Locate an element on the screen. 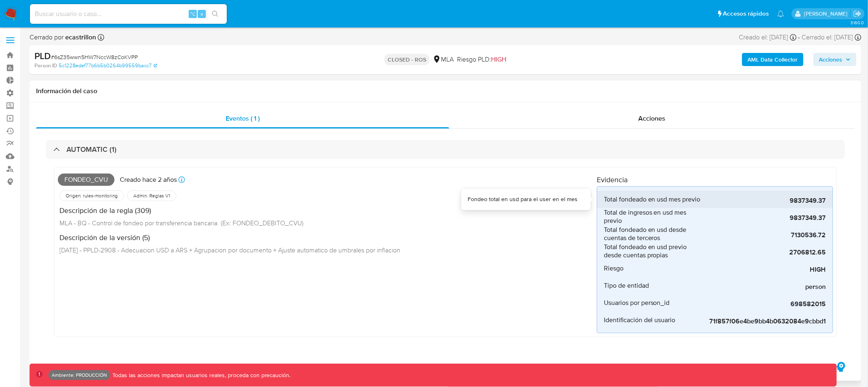 The height and width of the screenshot is (387, 868). button: Acciones is located at coordinates (834, 60).